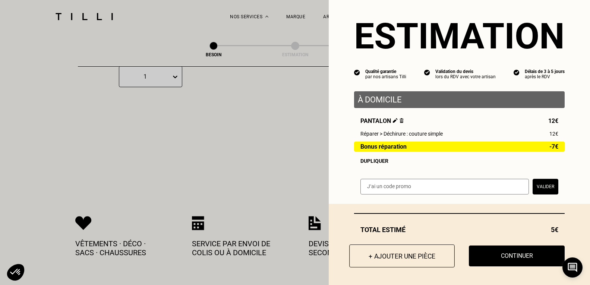 The image size is (590, 285). What do you see at coordinates (402, 256) in the screenshot?
I see `button: + Ajouter une pièce` at bounding box center [402, 256].